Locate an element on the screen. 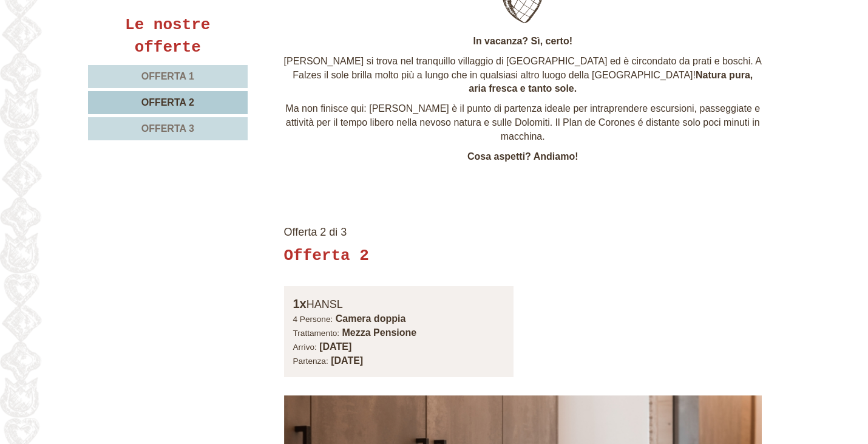 Image resolution: width=868 pixels, height=444 pixels. strong: Cosa aspetti? Andiamo! is located at coordinates (523, 156).